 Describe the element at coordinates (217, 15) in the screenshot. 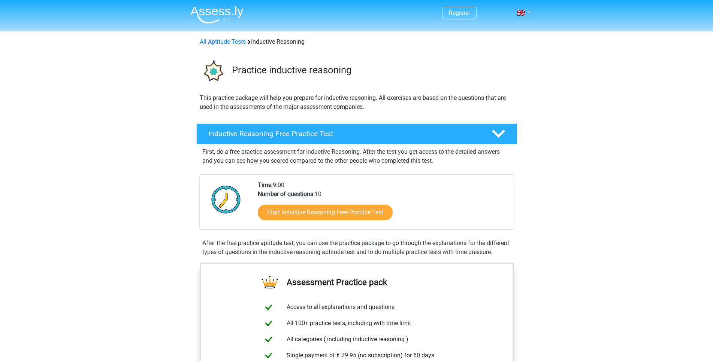

I see `img: Assessly` at that location.